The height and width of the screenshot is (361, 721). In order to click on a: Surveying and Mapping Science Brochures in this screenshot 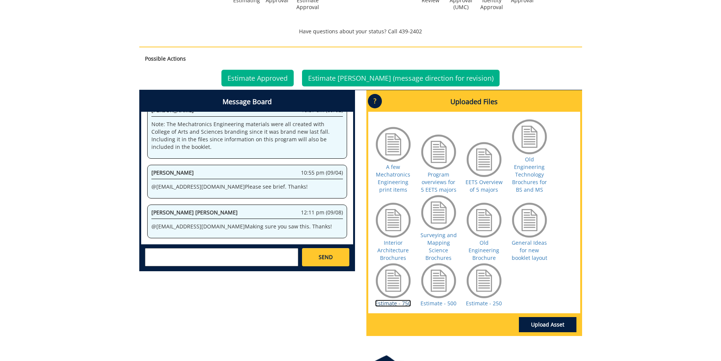, I will do `click(439, 246)`.